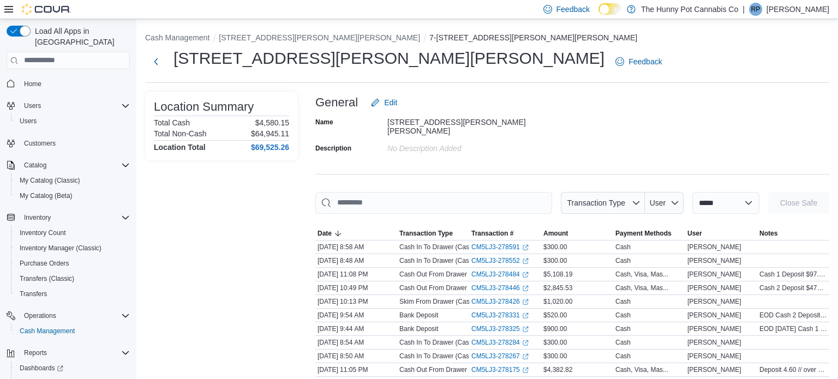 This screenshot has height=379, width=838. I want to click on span: Operations, so click(40, 316).